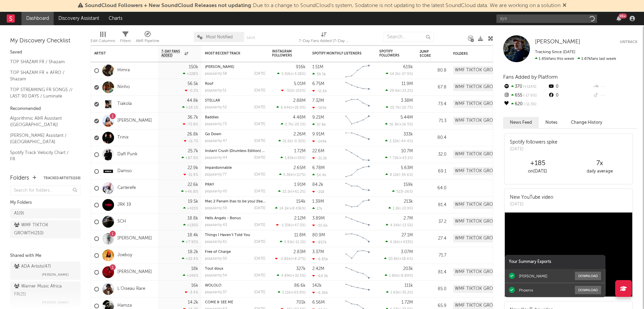 The height and width of the screenshot is (309, 644). Describe the element at coordinates (38, 229) in the screenshot. I see `div: WMF TIKTOK GROWTH ( 210 )` at that location.